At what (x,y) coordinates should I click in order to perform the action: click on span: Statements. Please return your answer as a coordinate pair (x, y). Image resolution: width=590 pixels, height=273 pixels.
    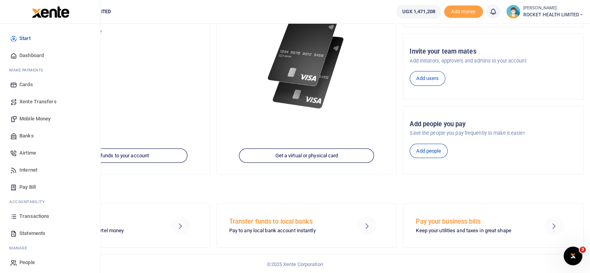
    Looking at the image, I should click on (32, 233).